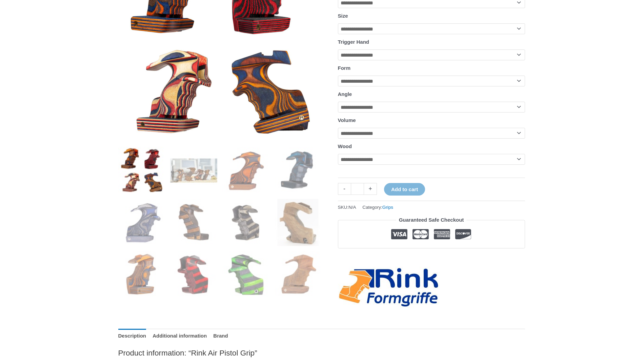  I want to click on a: Brand, so click(220, 336).